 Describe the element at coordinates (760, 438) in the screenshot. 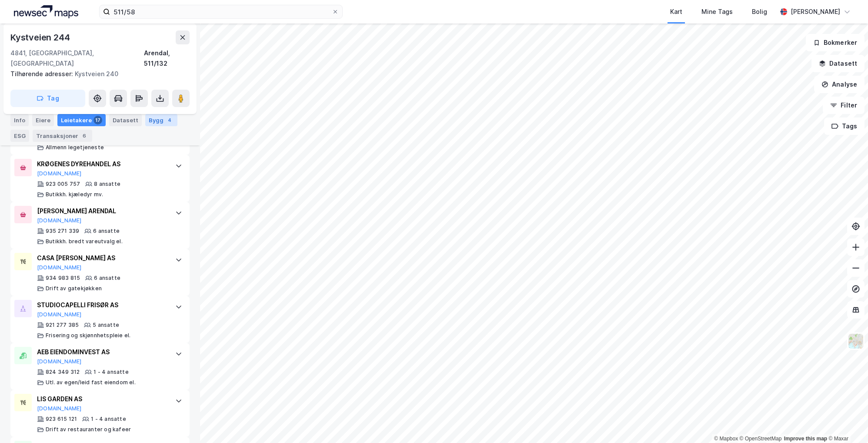

I see `a: OpenStreetMap` at that location.